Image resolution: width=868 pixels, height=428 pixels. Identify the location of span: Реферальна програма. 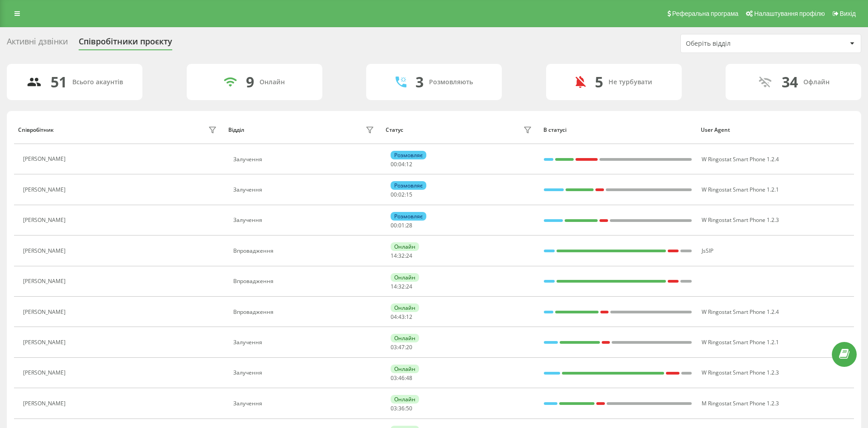
(705, 14).